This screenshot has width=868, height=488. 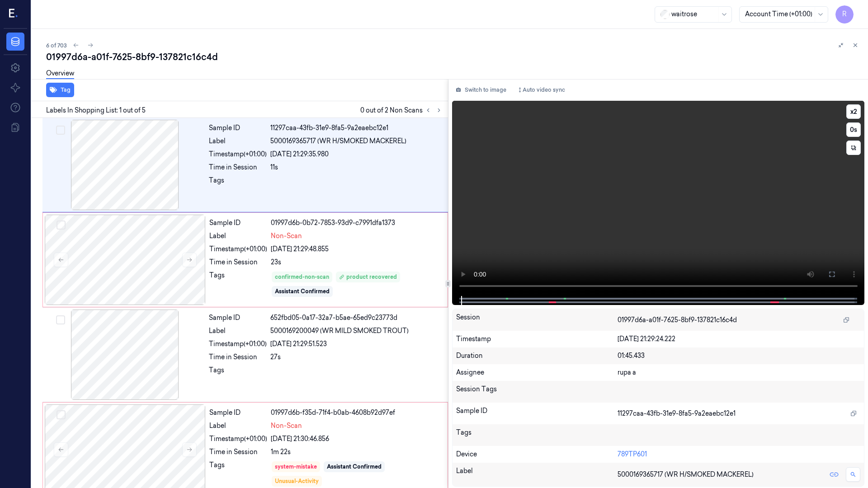 I want to click on button: x2, so click(x=854, y=112).